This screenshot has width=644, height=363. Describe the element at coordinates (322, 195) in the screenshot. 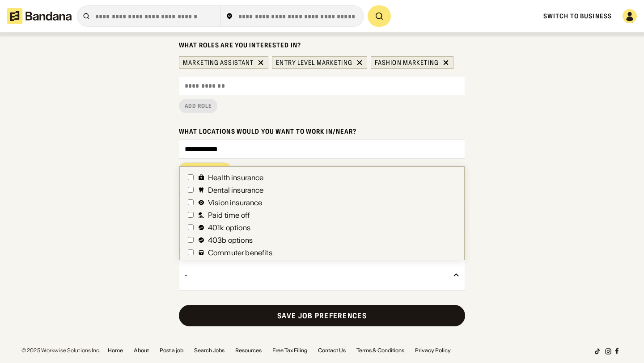

I see `div: What type of job are you looking for?` at that location.